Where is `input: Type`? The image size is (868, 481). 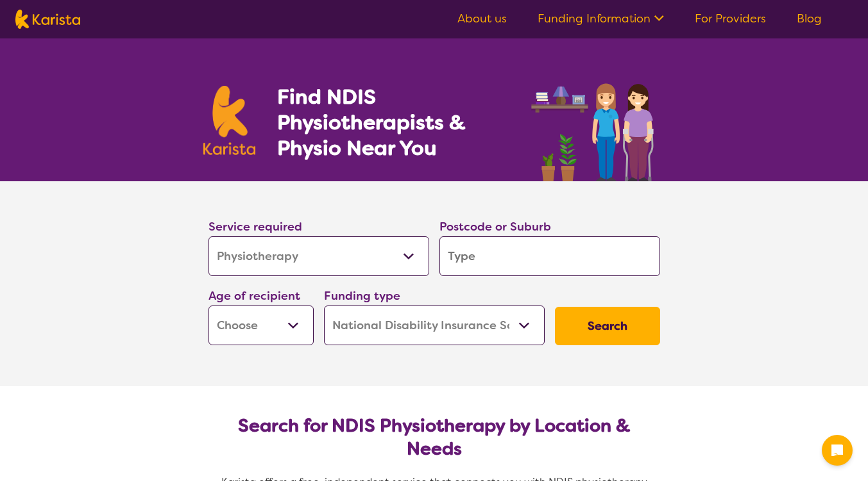
input: Type is located at coordinates (550, 257).